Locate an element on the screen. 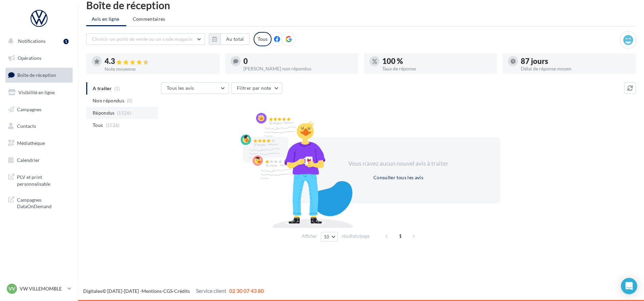 This screenshot has height=301, width=644. span: Campagnes is located at coordinates (29, 109).